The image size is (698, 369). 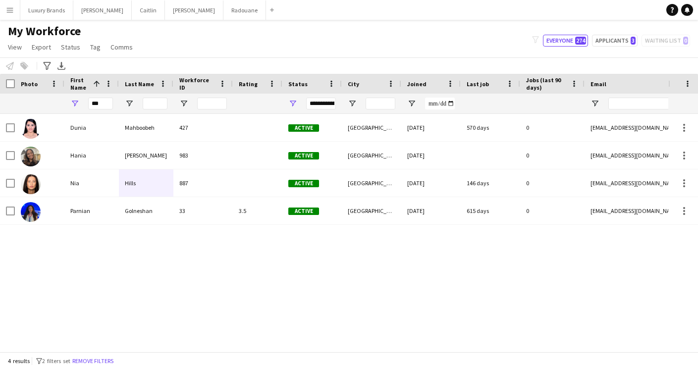 What do you see at coordinates (70, 47) in the screenshot?
I see `a: Status` at bounding box center [70, 47].